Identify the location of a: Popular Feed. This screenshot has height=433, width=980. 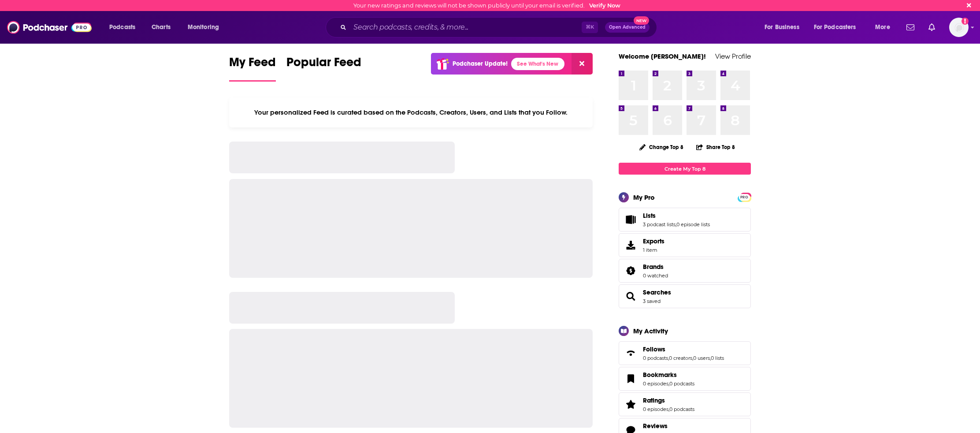
(324, 68).